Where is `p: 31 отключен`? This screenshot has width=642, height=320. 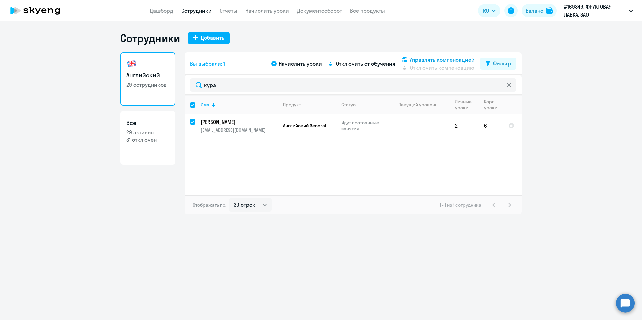 p: 31 отключен is located at coordinates (148, 139).